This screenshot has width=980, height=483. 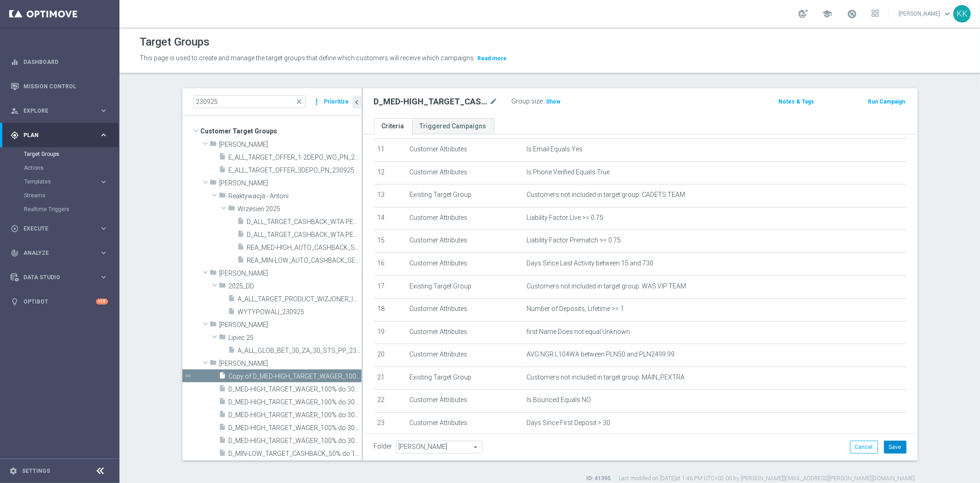 I want to click on span: REA_MIN-LOW_AUTO_CASHBACK_SEMI 50% do 100 PLN push_230925, so click(x=304, y=260).